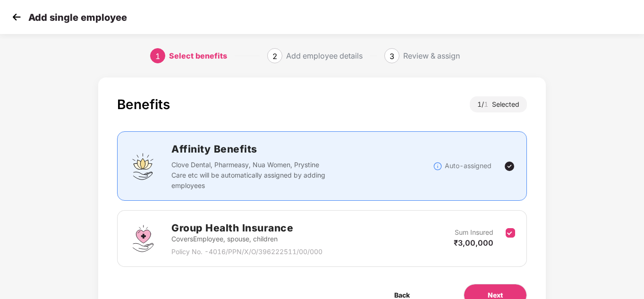 This screenshot has height=299, width=644. I want to click on img: svg+xml;base64,PHN2ZyBpZD0iR3JvdXBfSGVhbHRoX0luc3VyYW5jZSIgZGF0YS1uYW1lPSJHcm91cCBIZWFsdGggSW5zdX..., so click(143, 238).